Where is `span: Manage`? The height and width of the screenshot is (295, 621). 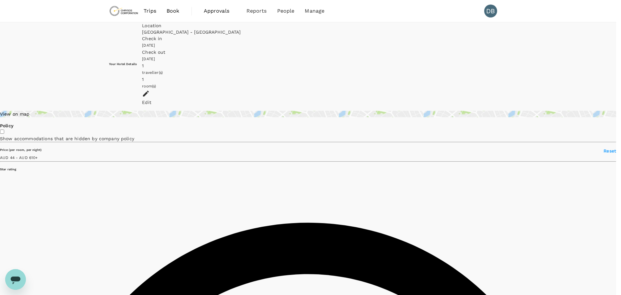
span: Manage is located at coordinates (314, 11).